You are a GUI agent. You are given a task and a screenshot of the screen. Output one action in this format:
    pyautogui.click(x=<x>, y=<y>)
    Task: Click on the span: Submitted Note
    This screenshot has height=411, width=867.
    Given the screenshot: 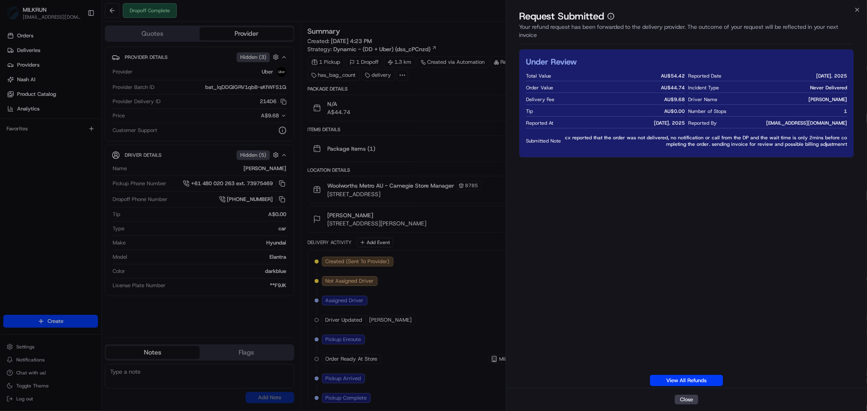 What is the action you would take?
    pyautogui.click(x=543, y=141)
    